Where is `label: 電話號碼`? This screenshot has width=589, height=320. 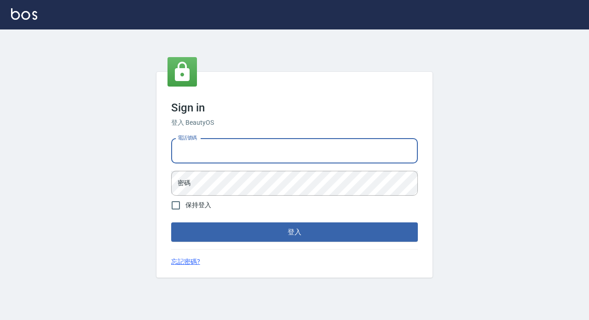 label: 電話號碼 is located at coordinates (187, 138).